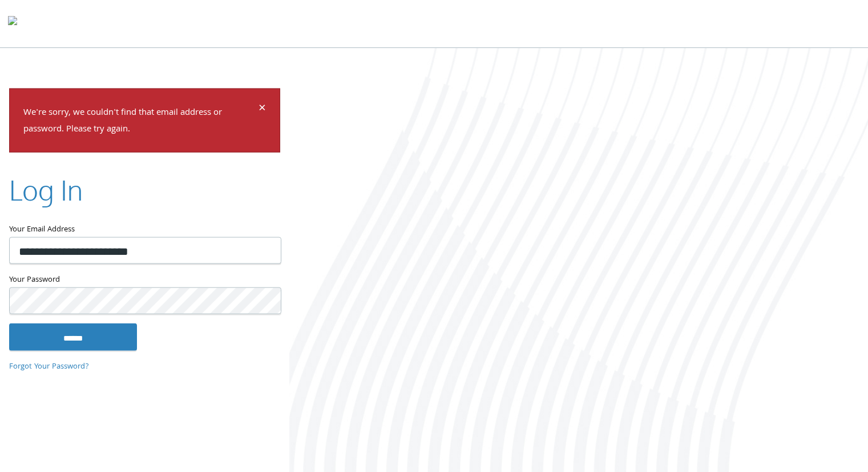 The height and width of the screenshot is (472, 868). What do you see at coordinates (49, 367) in the screenshot?
I see `a: Forgot Your Password?` at bounding box center [49, 367].